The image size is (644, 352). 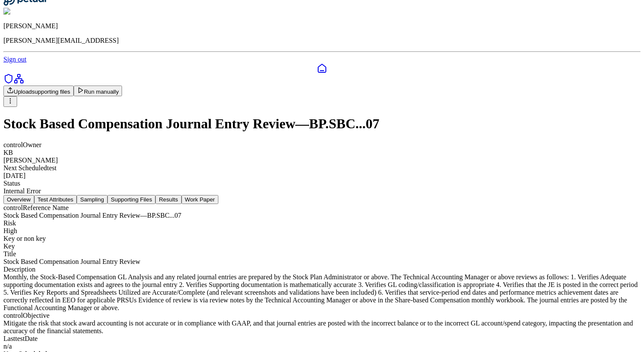 I want to click on button: Results, so click(x=168, y=200).